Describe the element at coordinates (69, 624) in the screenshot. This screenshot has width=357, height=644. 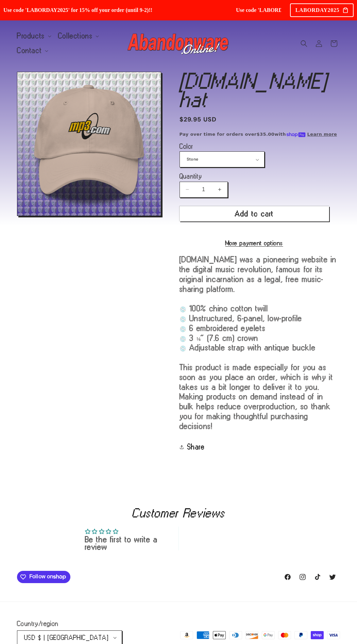
I see `h2: Country/region` at that location.